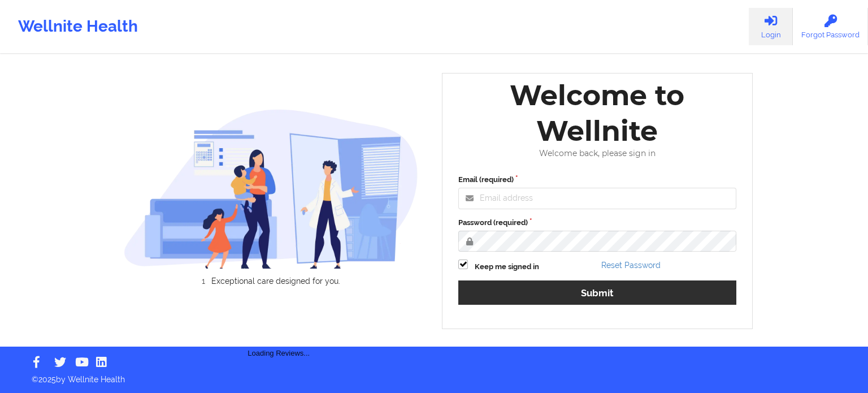 The image size is (868, 393). I want to click on a: Forgot Password, so click(830, 27).